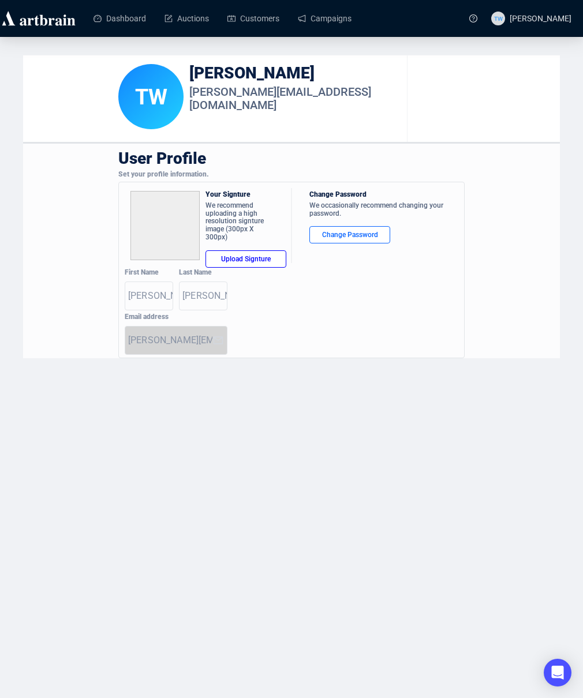 The height and width of the screenshot is (698, 583). I want to click on input: Your Email, so click(170, 341).